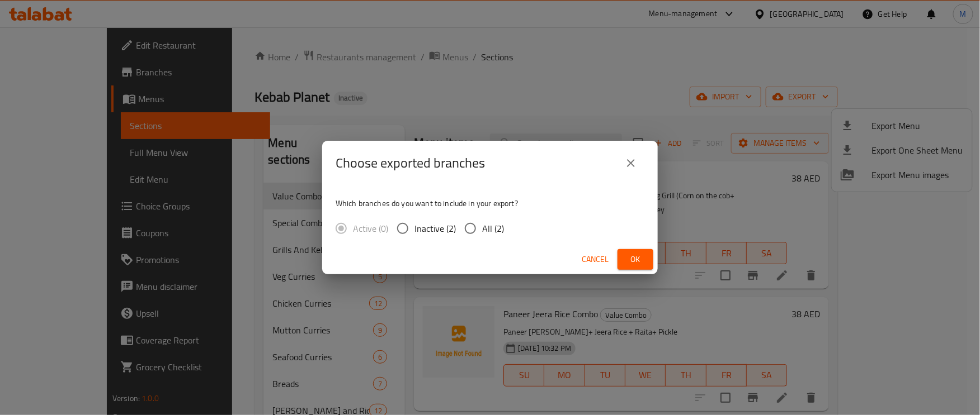 The height and width of the screenshot is (415, 980). Describe the element at coordinates (631, 163) in the screenshot. I see `button: close` at that location.